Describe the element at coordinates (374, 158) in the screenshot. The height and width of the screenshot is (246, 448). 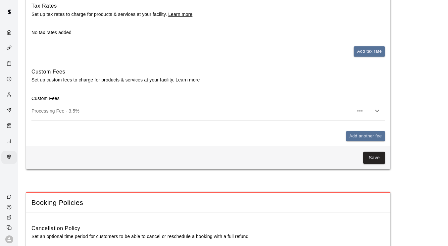
I see `button: Save` at that location.